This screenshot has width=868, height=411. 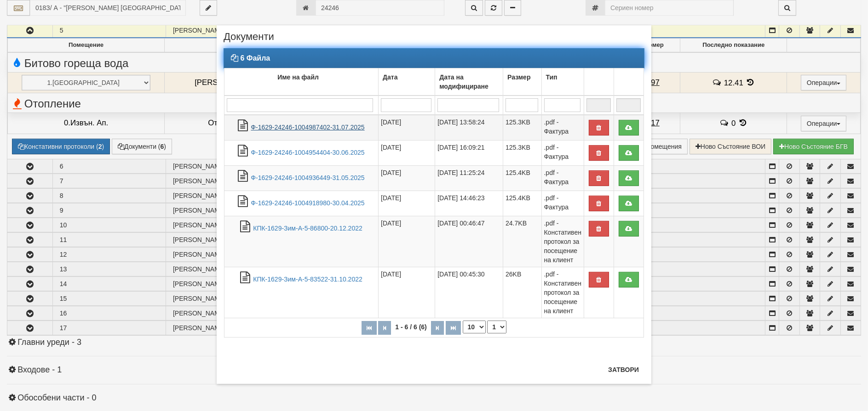 What do you see at coordinates (385, 328) in the screenshot?
I see `button: Предишна страница` at bounding box center [385, 328].